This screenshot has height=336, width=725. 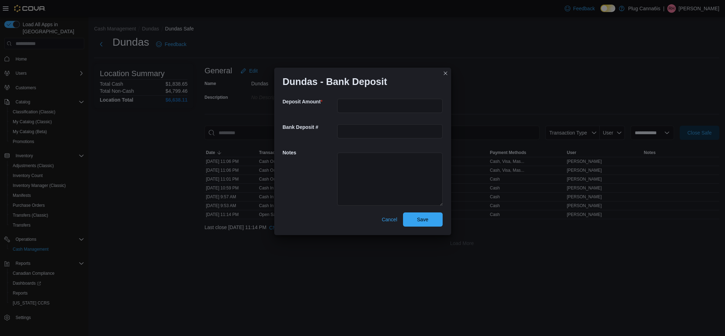 What do you see at coordinates (309, 153) in the screenshot?
I see `h5: Notes` at bounding box center [309, 153].